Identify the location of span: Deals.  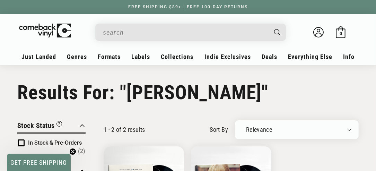
(269, 56).